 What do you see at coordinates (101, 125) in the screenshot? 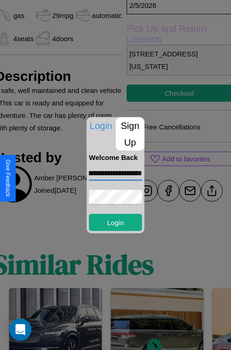
I see `p: Login` at bounding box center [101, 125].